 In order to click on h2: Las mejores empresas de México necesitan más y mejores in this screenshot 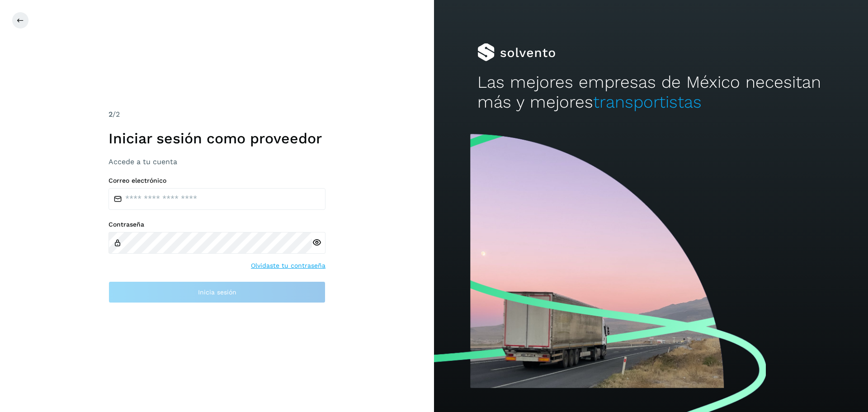, I will do `click(651, 92)`.